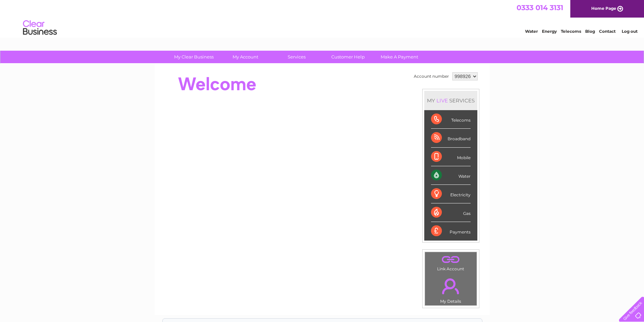 Image resolution: width=644 pixels, height=322 pixels. What do you see at coordinates (442, 100) in the screenshot?
I see `div: LIVE` at bounding box center [442, 100].